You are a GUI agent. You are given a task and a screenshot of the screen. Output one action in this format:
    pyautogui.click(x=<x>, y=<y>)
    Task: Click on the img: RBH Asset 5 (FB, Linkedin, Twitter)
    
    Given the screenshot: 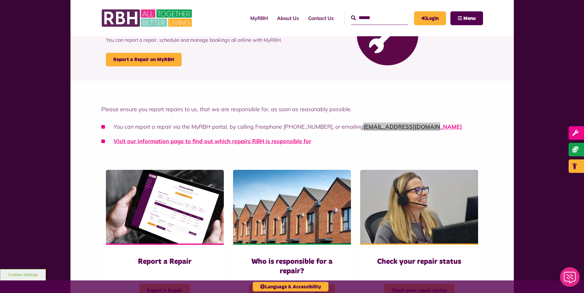 What is the action you would take?
    pyautogui.click(x=165, y=207)
    